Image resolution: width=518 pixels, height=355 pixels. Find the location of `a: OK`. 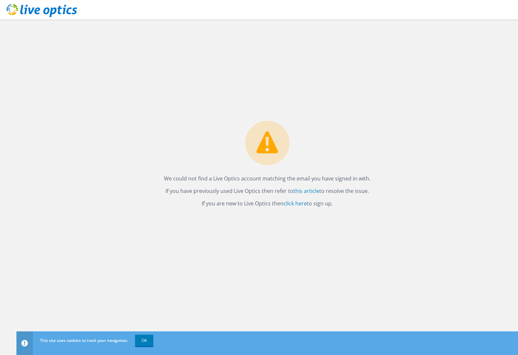

a: OK is located at coordinates (144, 341).